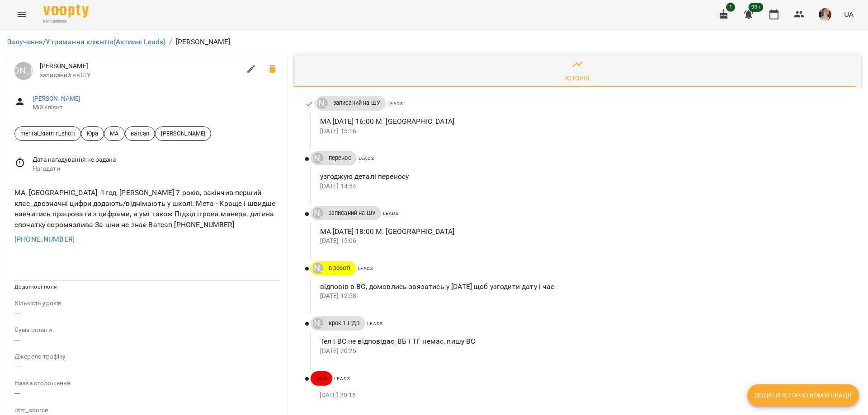  What do you see at coordinates (66, 11) in the screenshot?
I see `img: Voopty Logo` at bounding box center [66, 11].